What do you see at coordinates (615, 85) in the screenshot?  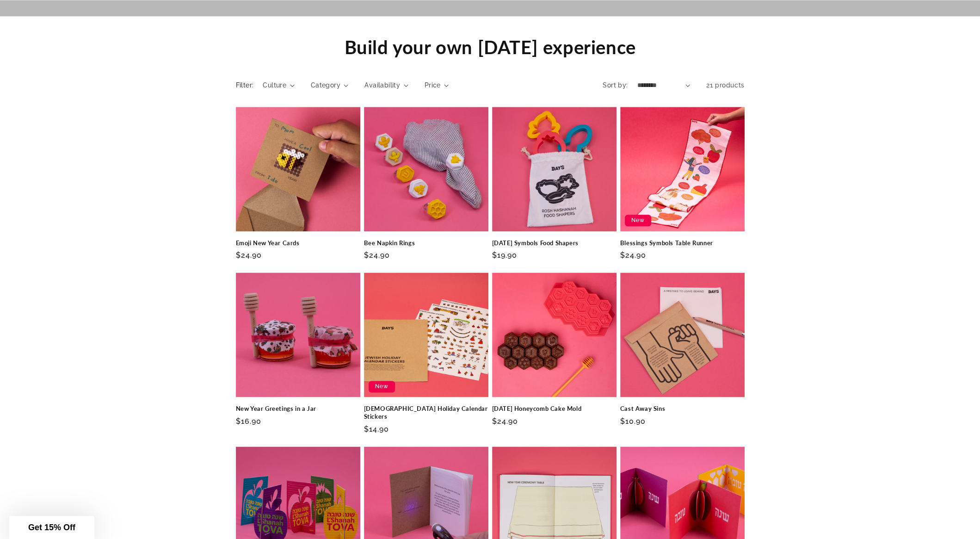 I see `label: Sort by:` at bounding box center [615, 85].